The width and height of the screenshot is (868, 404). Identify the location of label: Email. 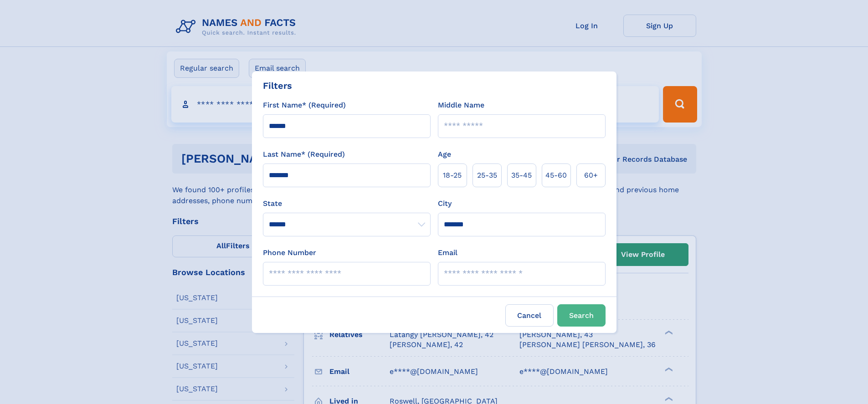
(448, 253).